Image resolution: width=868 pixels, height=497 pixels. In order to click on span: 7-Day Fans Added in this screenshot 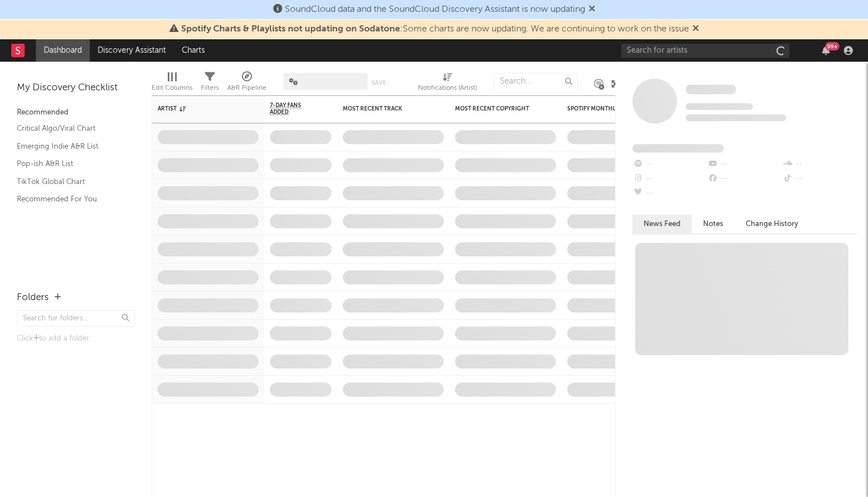, I will do `click(292, 109)`.